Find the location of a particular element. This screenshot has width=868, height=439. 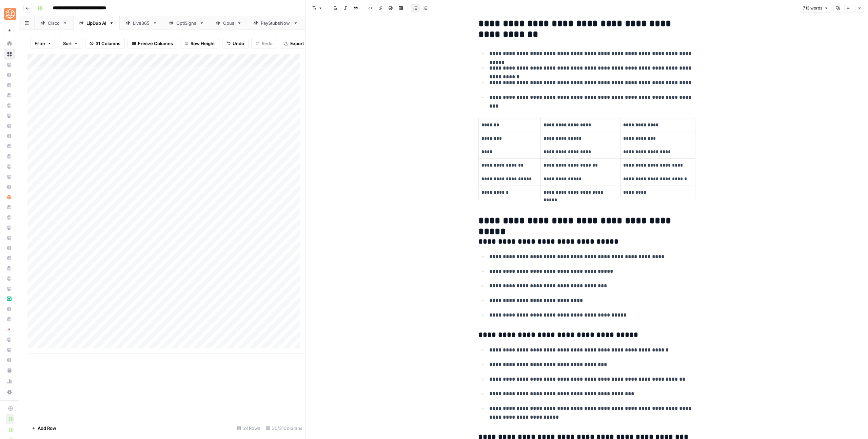

div: Live365 is located at coordinates (141, 23).